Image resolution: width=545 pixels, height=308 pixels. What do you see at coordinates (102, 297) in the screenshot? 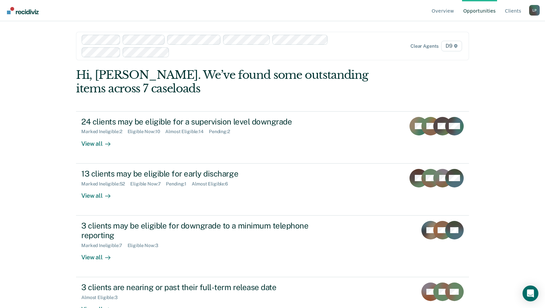
I see `div: Almost Eligible : 3` at bounding box center [102, 297].